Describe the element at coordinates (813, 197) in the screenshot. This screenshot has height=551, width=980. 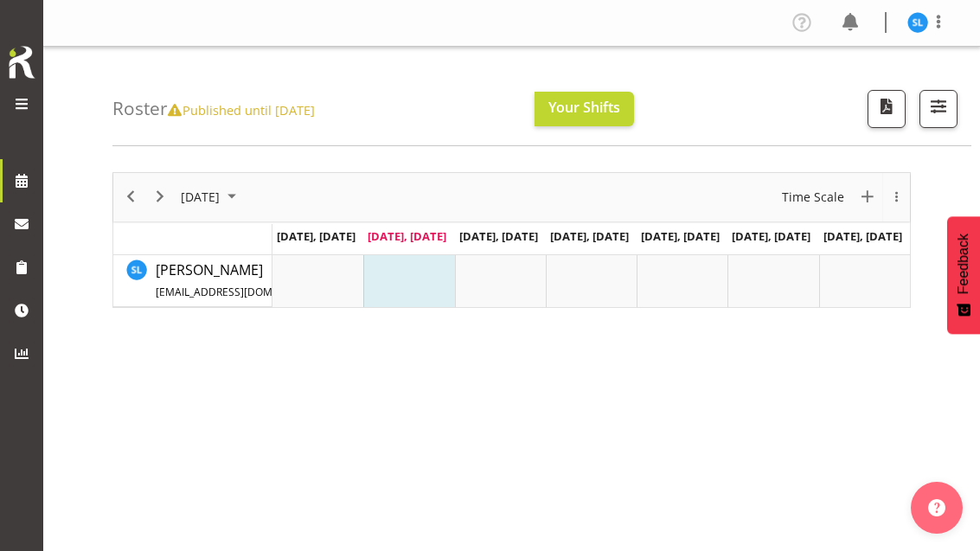
I see `button: Time Scale` at that location.